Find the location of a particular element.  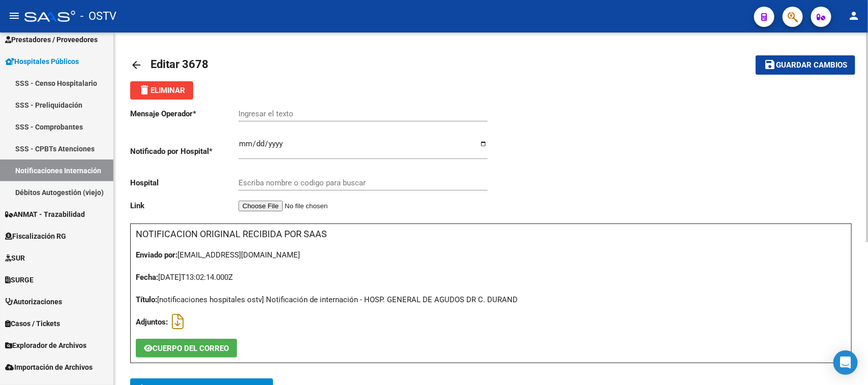

div: Open Intercom Messenger is located at coordinates (846, 363).